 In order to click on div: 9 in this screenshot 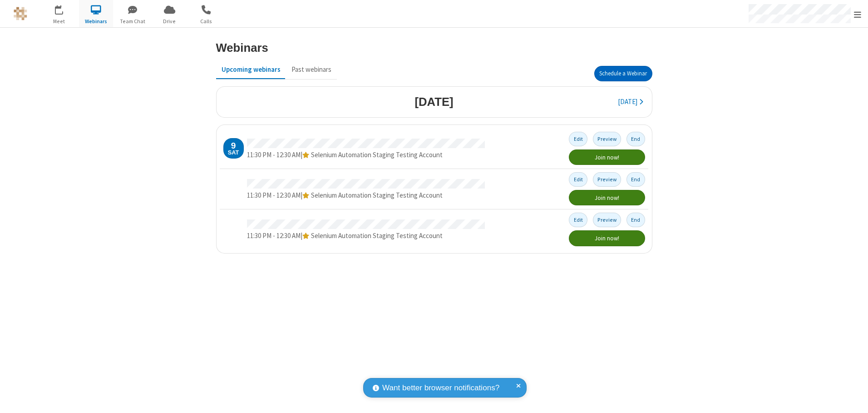, I will do `click(233, 145)`.